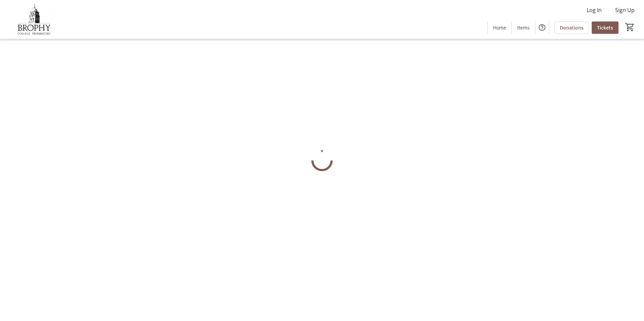  What do you see at coordinates (594, 10) in the screenshot?
I see `span: Log In` at bounding box center [594, 10].